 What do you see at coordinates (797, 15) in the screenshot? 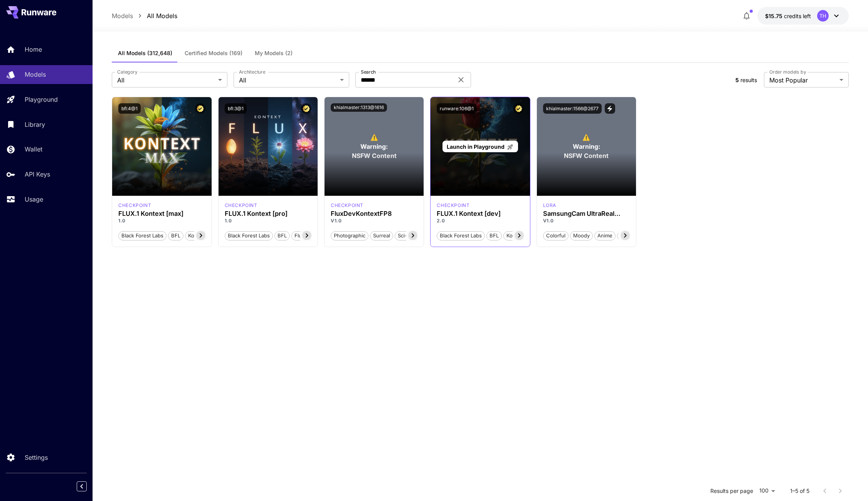
I see `span: credits left` at bounding box center [797, 15].